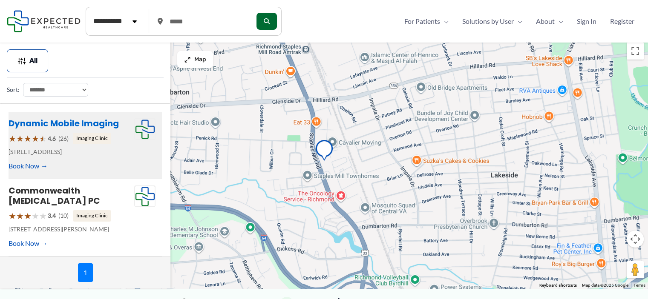 The width and height of the screenshot is (648, 299). Describe the element at coordinates (549, 21) in the screenshot. I see `a: AboutMenu Toggle` at that location.